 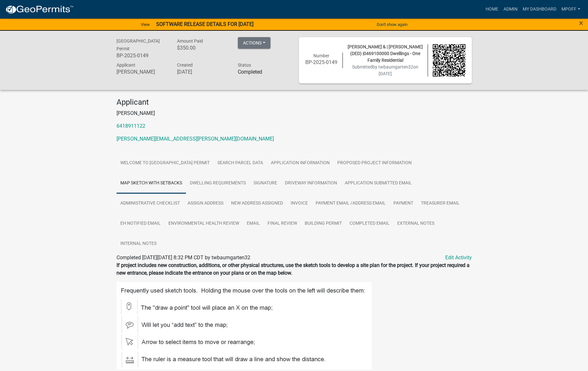 I want to click on button: Don't show again, so click(x=392, y=24).